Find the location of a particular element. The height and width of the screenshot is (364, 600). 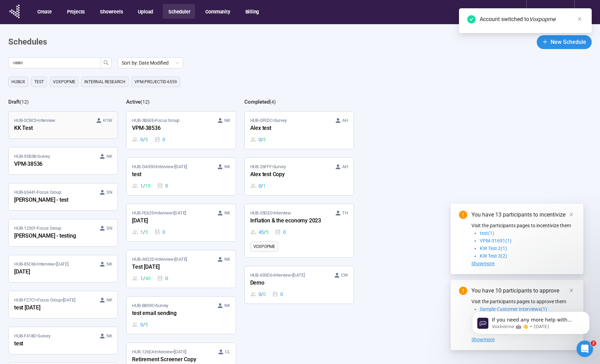

button: plusNew Schedule is located at coordinates (564, 42).